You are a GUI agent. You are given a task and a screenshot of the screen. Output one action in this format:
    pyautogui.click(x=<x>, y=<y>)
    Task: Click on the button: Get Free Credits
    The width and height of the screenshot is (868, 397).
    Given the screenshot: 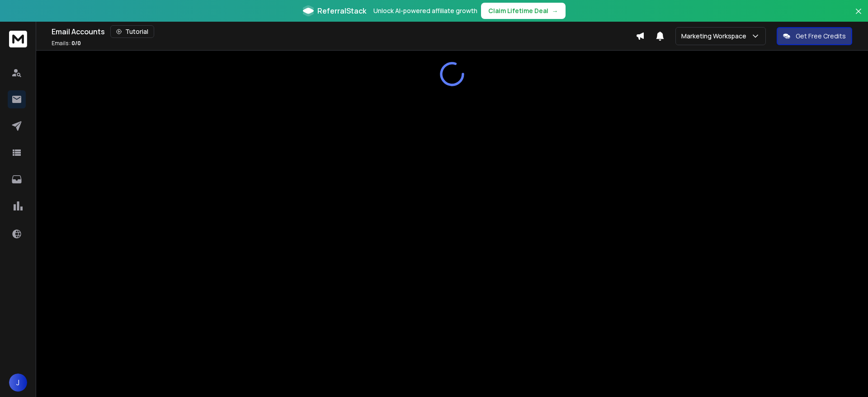 What is the action you would take?
    pyautogui.click(x=814, y=36)
    